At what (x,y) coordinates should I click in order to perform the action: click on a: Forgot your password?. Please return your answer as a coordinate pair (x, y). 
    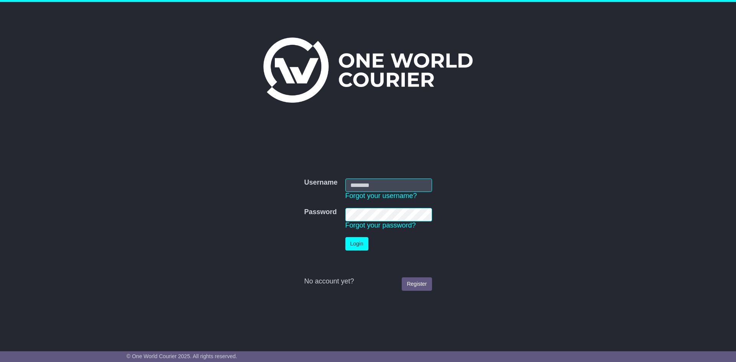
    Looking at the image, I should click on (381, 226).